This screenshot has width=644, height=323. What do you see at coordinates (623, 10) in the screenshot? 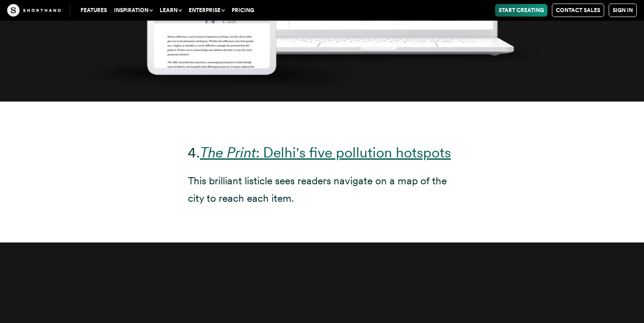
I see `a: Sign in` at bounding box center [623, 10].